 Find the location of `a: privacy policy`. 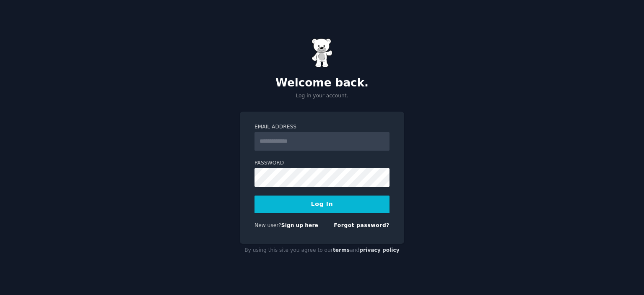

a: privacy policy is located at coordinates (379, 250).